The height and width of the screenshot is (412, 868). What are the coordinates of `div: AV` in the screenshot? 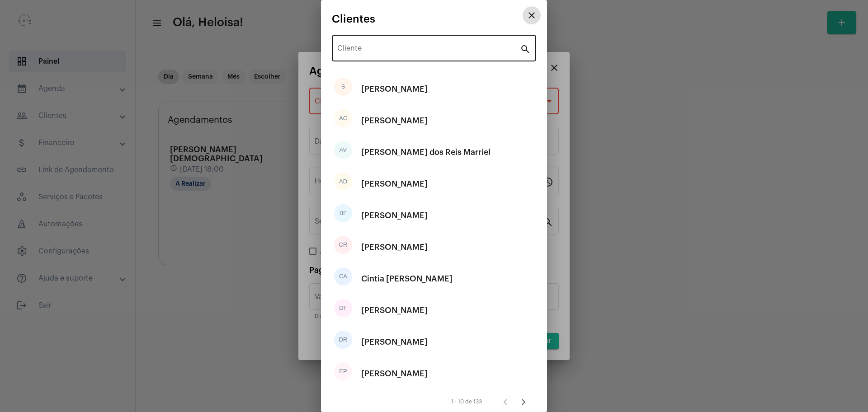 It's located at (343, 150).